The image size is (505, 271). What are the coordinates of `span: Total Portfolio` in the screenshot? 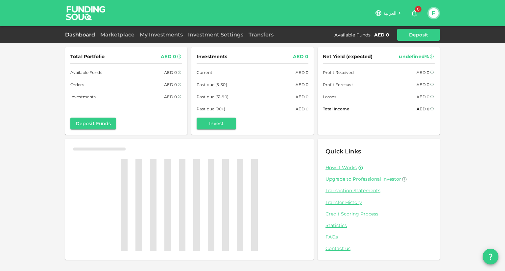 It's located at (87, 57).